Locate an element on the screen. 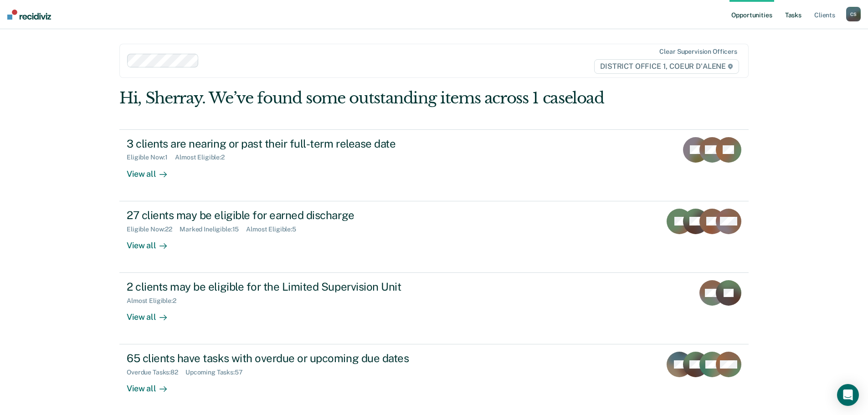  div: C S is located at coordinates (853, 14).